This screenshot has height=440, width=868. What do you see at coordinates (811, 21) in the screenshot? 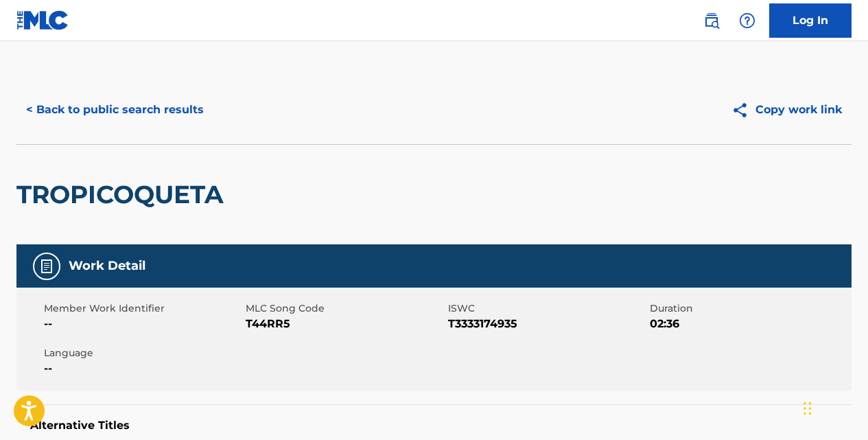
I see `a: Log In` at bounding box center [811, 21].